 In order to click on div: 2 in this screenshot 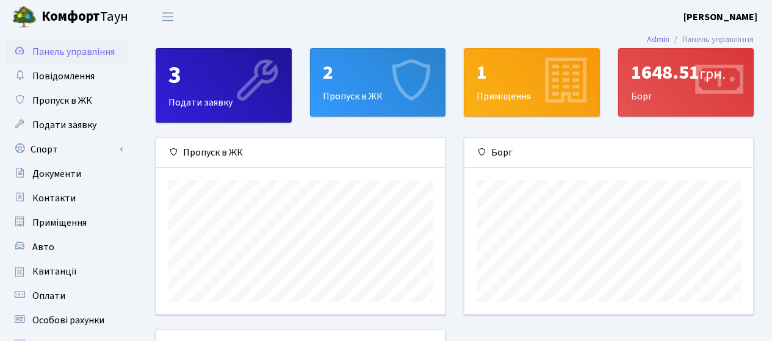, I will do `click(378, 73)`.